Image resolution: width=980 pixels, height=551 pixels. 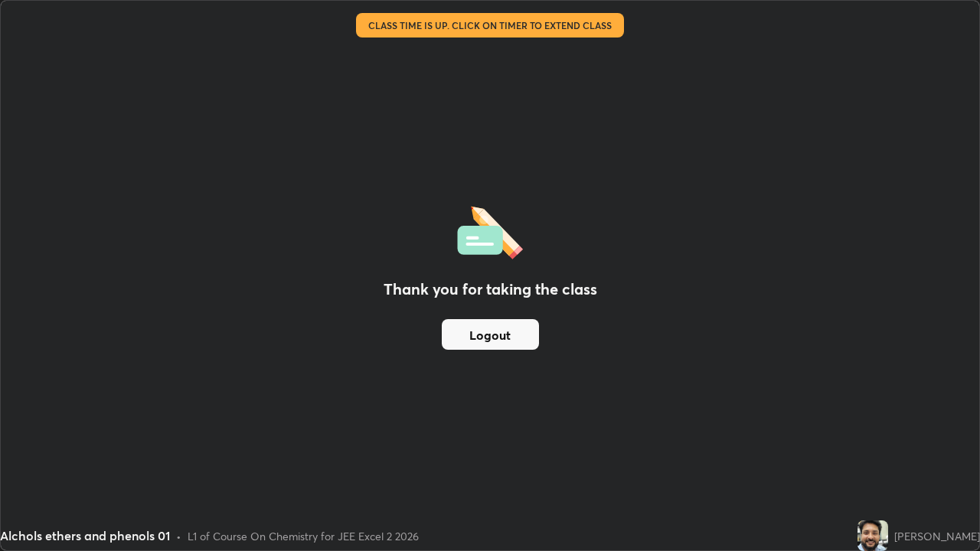 What do you see at coordinates (490, 335) in the screenshot?
I see `button: Logout` at bounding box center [490, 335].